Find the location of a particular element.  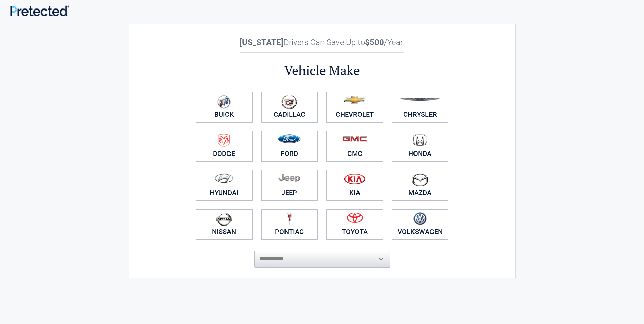

img: dodge is located at coordinates (224, 141).